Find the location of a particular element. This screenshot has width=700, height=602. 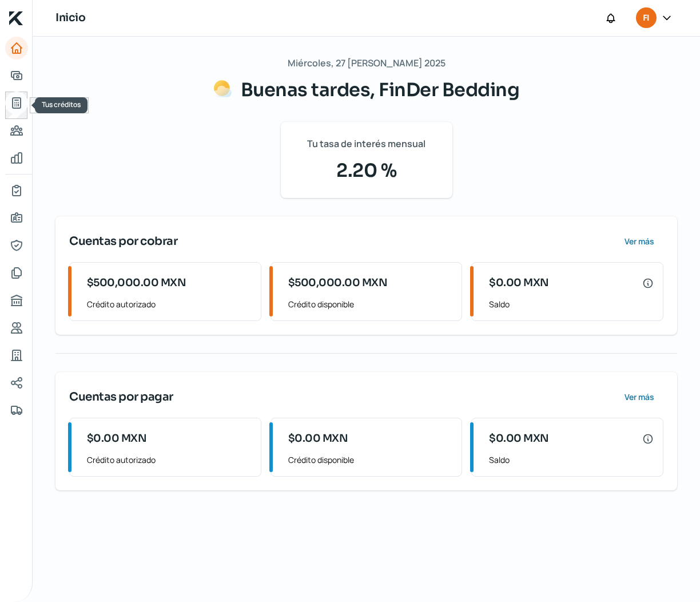

a: Inicio is located at coordinates (17, 48).